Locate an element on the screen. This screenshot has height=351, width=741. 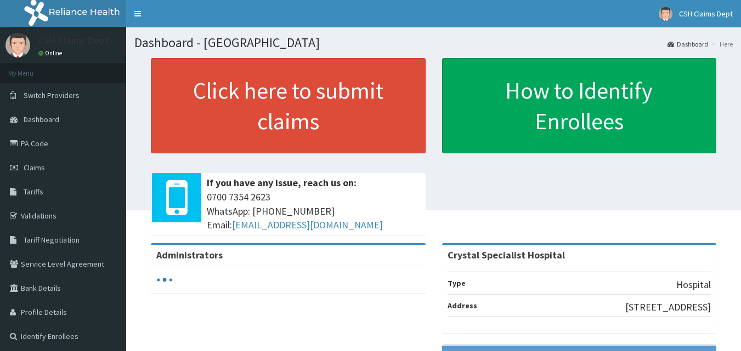
a: Online is located at coordinates (52, 53).